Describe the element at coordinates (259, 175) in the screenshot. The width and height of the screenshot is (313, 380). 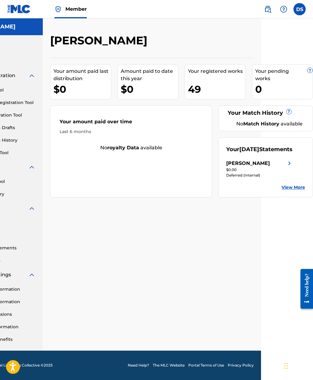
I see `div: Deferred (Internal)` at that location.